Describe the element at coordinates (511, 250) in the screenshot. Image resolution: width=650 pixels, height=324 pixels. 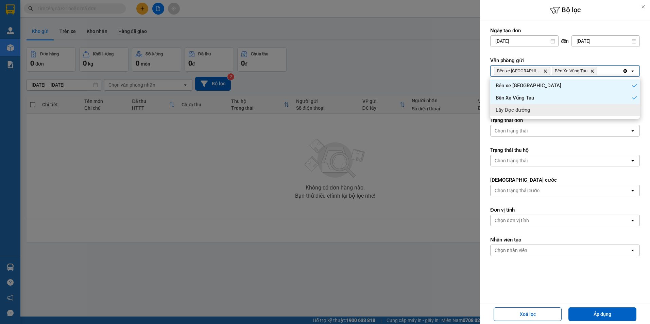
I see `div: Chọn nhân viên` at that location.